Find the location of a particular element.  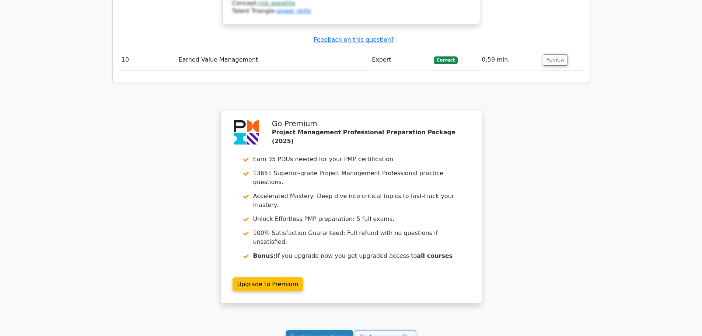

a: Upgrade to Premium is located at coordinates (268, 284).